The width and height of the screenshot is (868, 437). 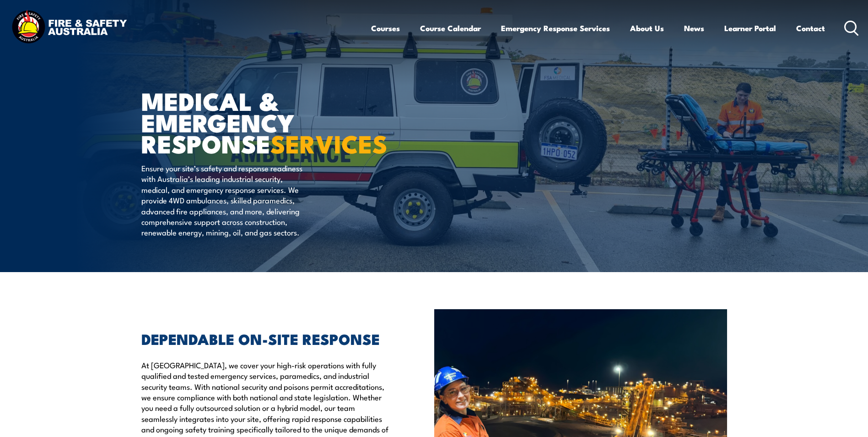 I want to click on a: Emergency Response Services, so click(x=556, y=28).